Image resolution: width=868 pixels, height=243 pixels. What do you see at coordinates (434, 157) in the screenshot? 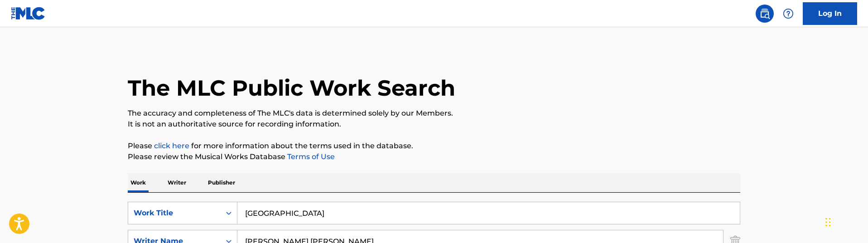
I see `p: Please review the Musical Works Database` at bounding box center [434, 157].